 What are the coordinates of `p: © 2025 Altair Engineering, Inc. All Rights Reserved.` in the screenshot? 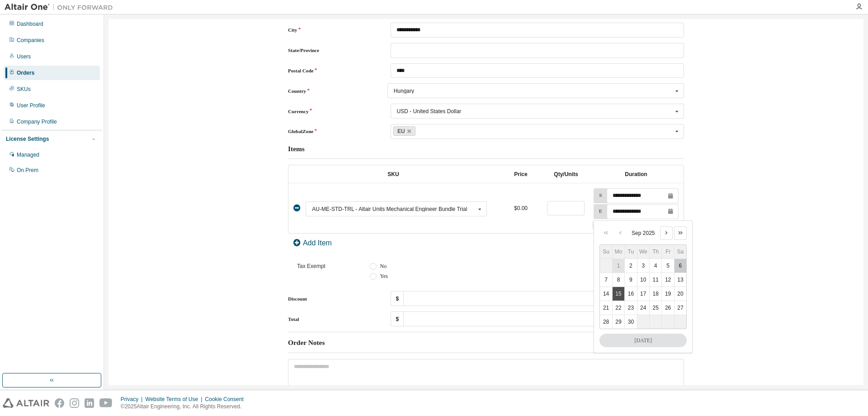 It's located at (185, 406).